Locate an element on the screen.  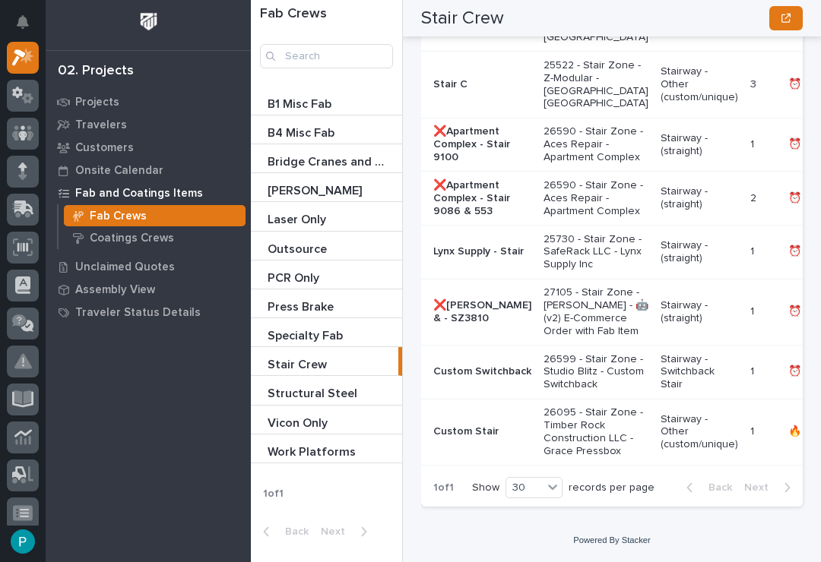
a: Fab and Coatings Items is located at coordinates (148, 193).